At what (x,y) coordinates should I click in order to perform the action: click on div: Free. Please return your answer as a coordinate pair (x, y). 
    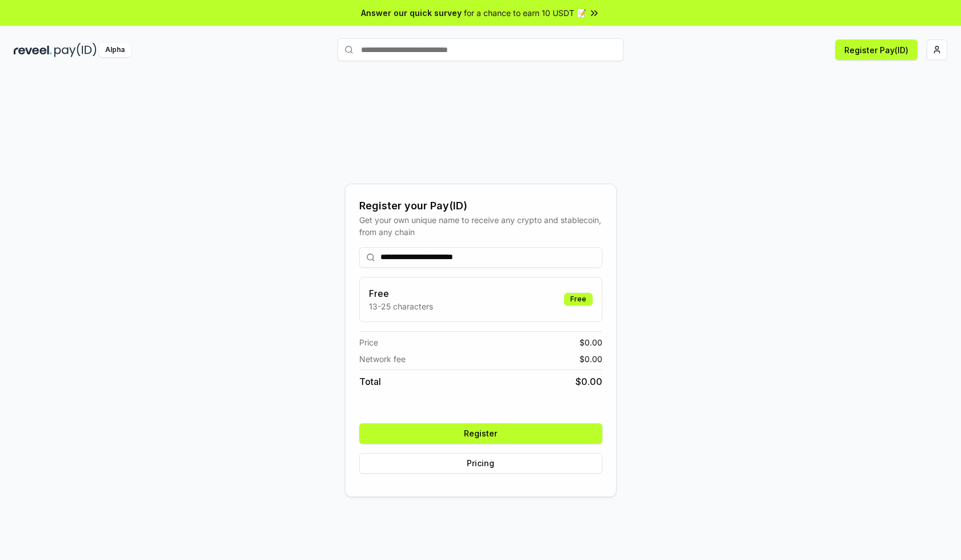
    Looking at the image, I should click on (579, 299).